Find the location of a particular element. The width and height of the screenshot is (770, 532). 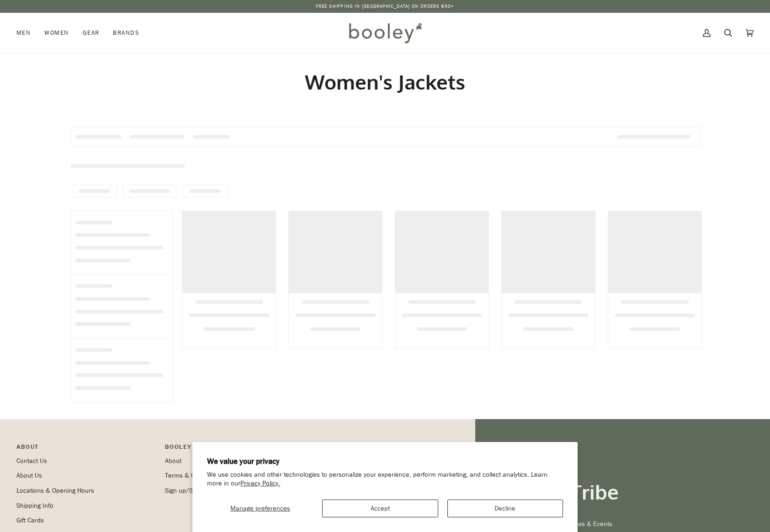

a: Shipping Info is located at coordinates (35, 505).